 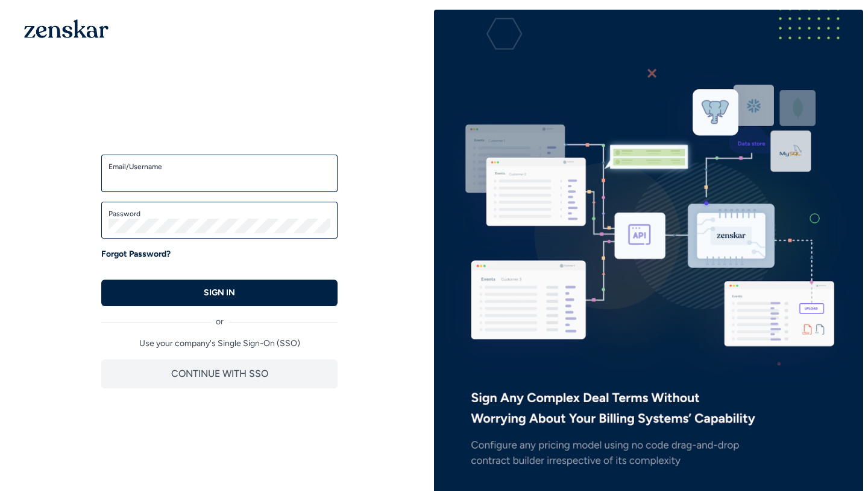 What do you see at coordinates (220, 293) in the screenshot?
I see `p: SIGN IN` at bounding box center [220, 293].